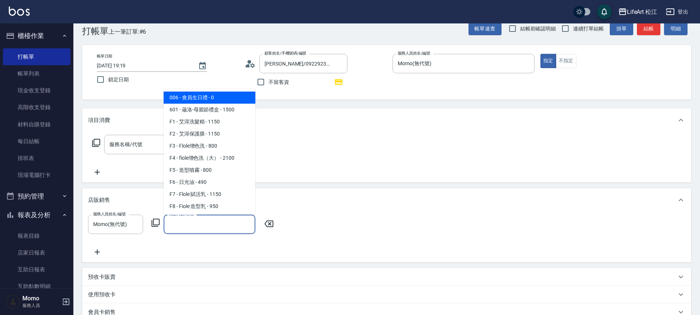 This screenshot has height=315, width=700. I want to click on label: 顧客姓名/手機號碼/編號, so click(285, 53).